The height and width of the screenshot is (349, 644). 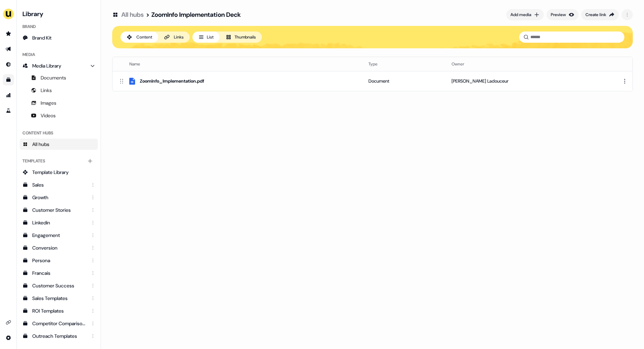 I want to click on a: Videos, so click(x=58, y=116).